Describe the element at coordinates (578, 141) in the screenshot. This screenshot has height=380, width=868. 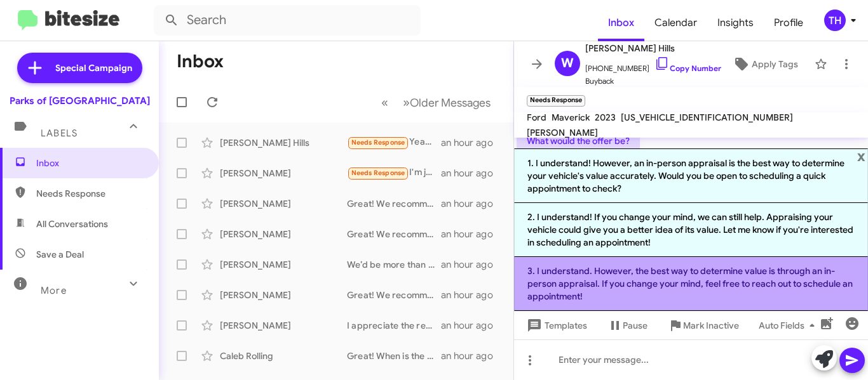
I see `p: What would the offer be?` at that location.